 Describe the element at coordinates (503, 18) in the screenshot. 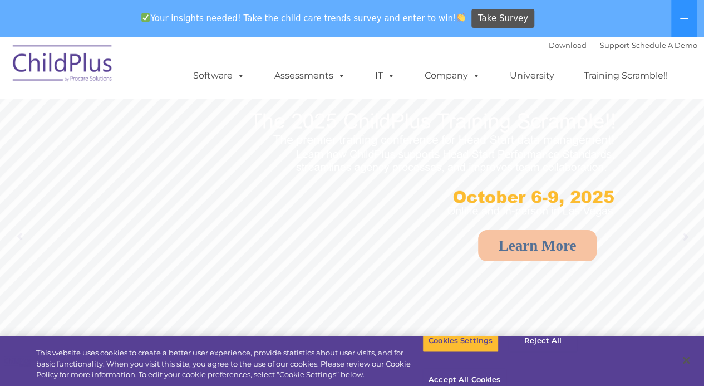

I see `span: Take Survey` at that location.